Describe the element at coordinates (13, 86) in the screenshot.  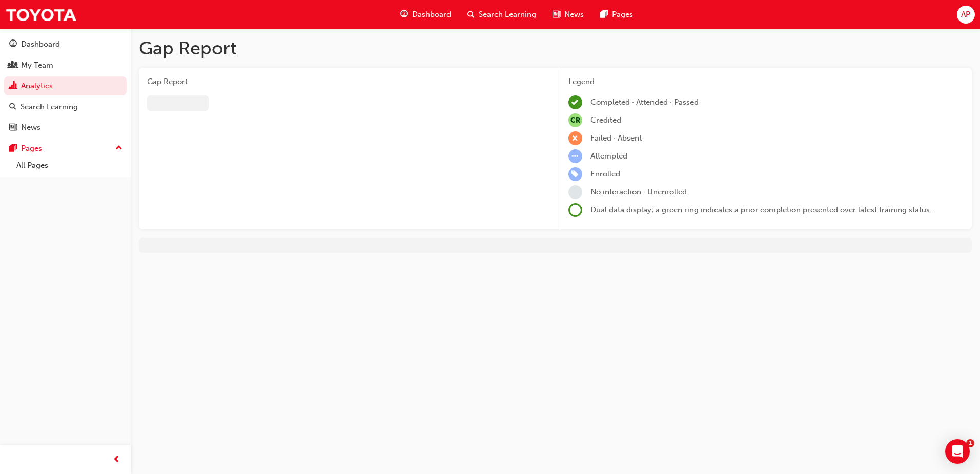
I see `span: chart-icon` at that location.